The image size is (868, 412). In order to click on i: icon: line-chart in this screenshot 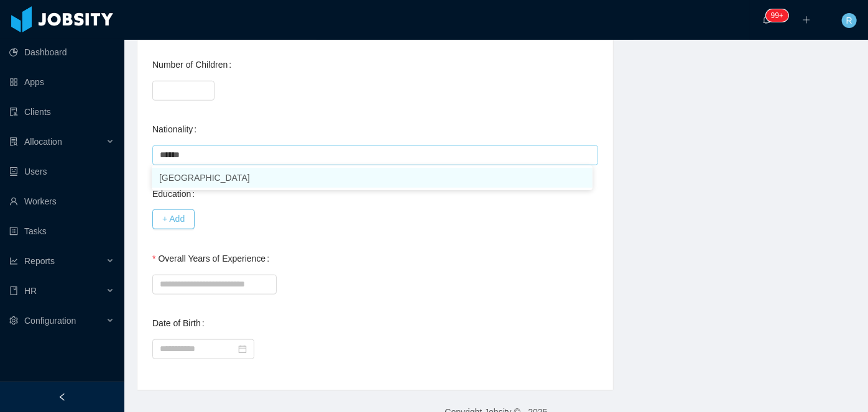, I will do `click(13, 261)`.